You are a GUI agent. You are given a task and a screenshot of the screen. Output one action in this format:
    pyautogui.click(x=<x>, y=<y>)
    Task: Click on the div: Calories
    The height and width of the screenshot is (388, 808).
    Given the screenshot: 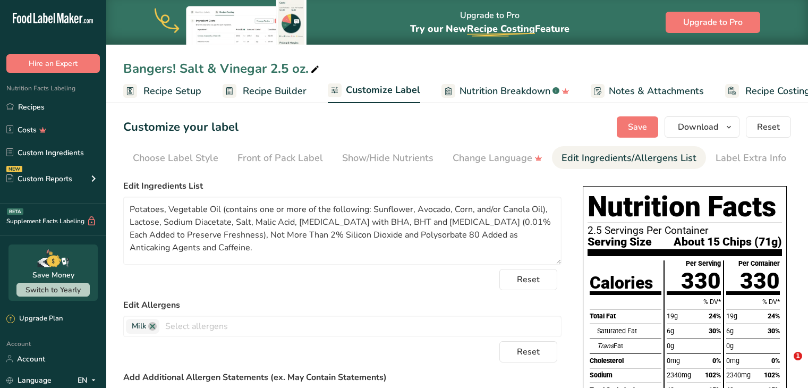 What is the action you would take?
    pyautogui.click(x=621, y=283)
    